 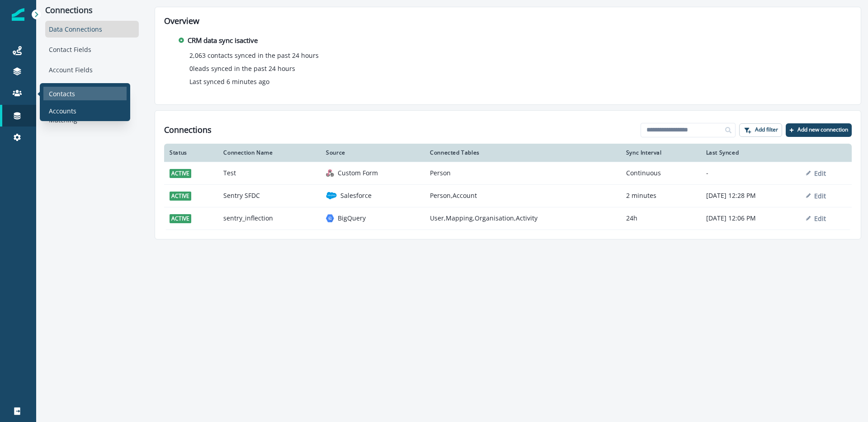 What do you see at coordinates (331, 196) in the screenshot?
I see `img: salesforce` at bounding box center [331, 196].